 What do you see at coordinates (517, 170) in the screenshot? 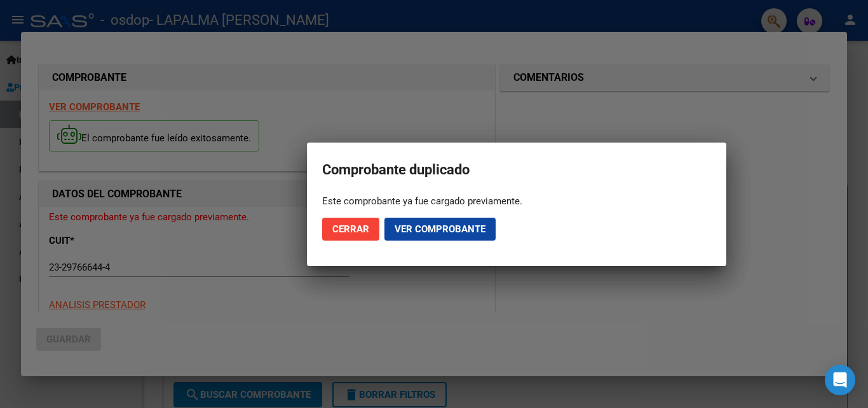
I see `h2: Comprobante duplicado` at bounding box center [517, 170].